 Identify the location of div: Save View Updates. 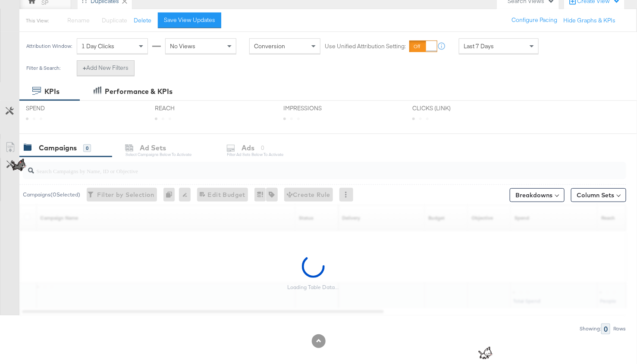
(189, 20).